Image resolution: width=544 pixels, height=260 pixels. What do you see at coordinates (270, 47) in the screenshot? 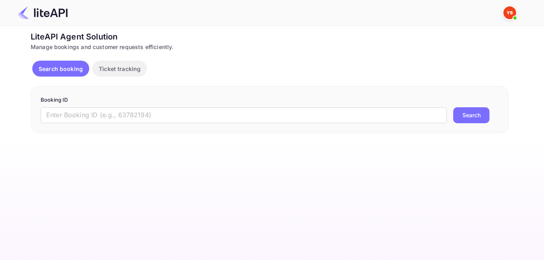
I see `div: Manage bookings and customer requests efficiently.` at bounding box center [270, 47].